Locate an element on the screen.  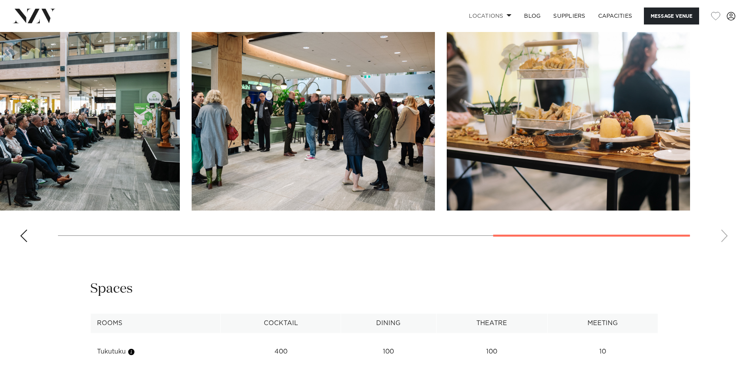
a: Capacities is located at coordinates (615, 16).